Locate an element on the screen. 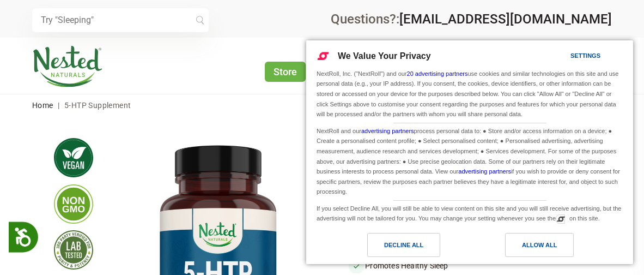 This screenshot has width=644, height=275. div: NextRoll, Inc. ("NextRoll") and our use cookies and similar technologies on this site and use per... is located at coordinates (470, 94).